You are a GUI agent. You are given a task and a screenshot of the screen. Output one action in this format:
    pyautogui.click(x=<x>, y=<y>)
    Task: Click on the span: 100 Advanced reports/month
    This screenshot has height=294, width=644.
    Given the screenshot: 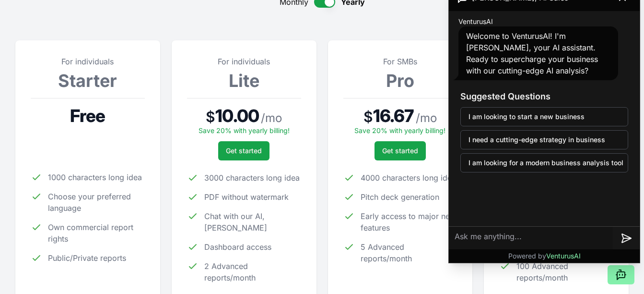 What is the action you would take?
    pyautogui.click(x=565, y=272)
    